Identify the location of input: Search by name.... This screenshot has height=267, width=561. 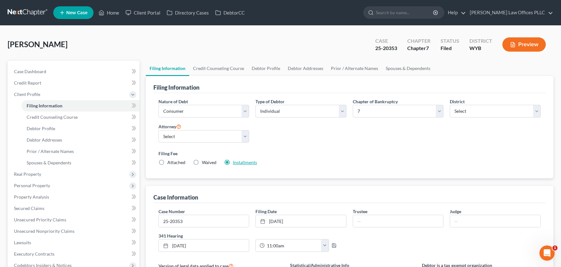
(405, 12).